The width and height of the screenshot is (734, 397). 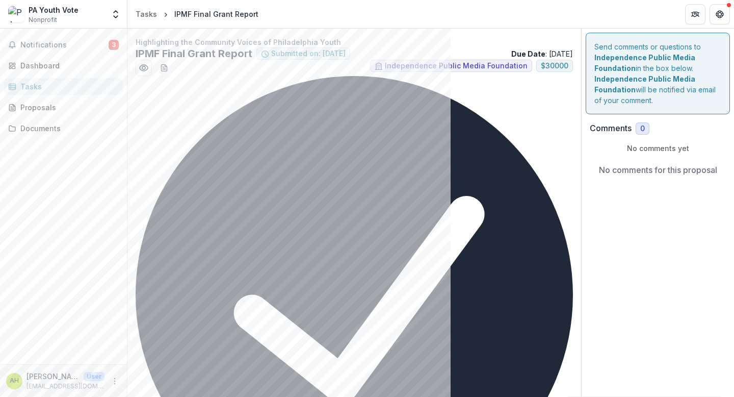 What do you see at coordinates (720, 14) in the screenshot?
I see `button: Get Help` at bounding box center [720, 14].